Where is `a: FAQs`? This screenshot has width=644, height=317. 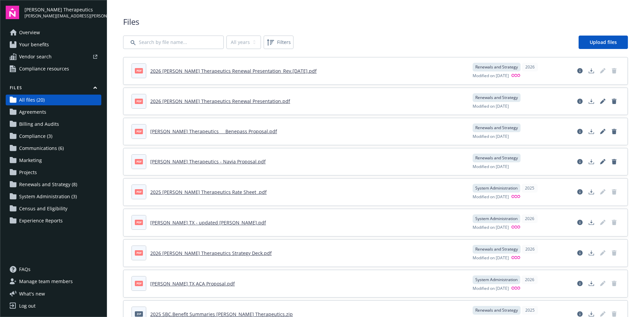
a: FAQs is located at coordinates (54, 269).